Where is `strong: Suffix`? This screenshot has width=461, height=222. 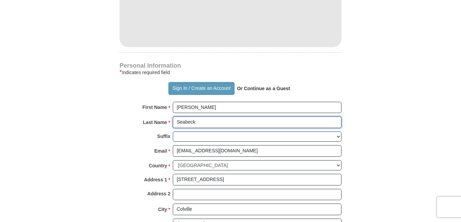
strong: Suffix is located at coordinates (164, 136).